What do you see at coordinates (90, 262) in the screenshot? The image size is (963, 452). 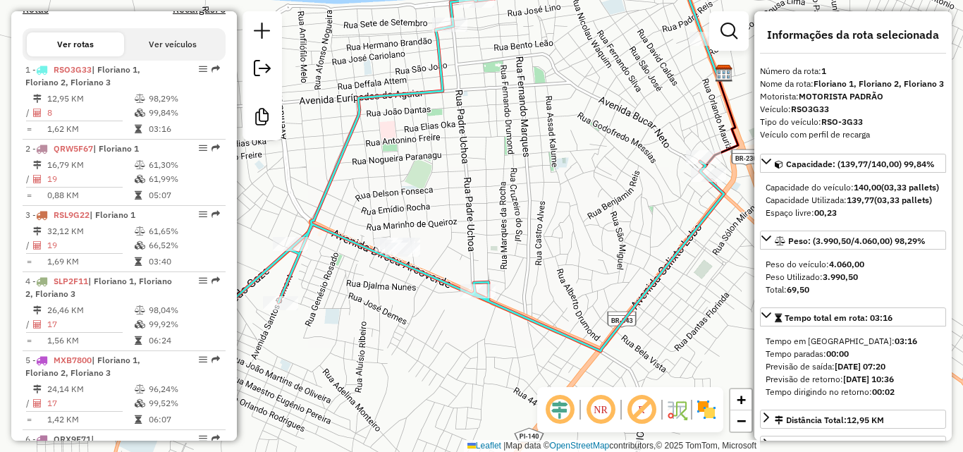 I see `td: 1,69 KM` at bounding box center [90, 262].